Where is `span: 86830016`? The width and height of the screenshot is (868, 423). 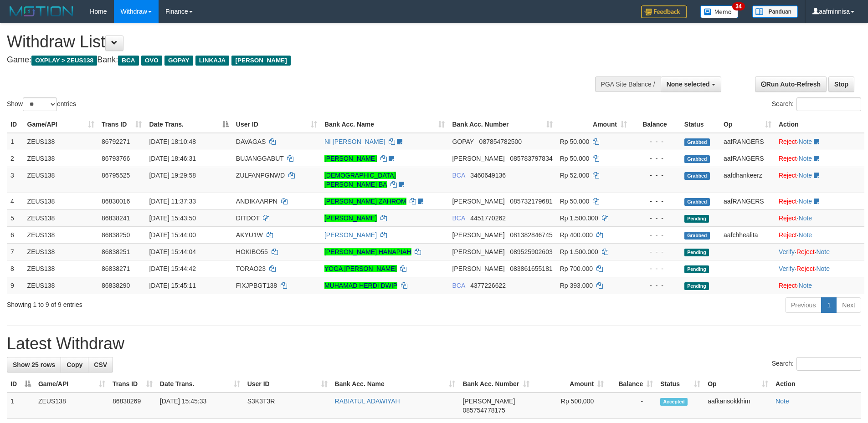
span: 86830016 is located at coordinates (116, 201).